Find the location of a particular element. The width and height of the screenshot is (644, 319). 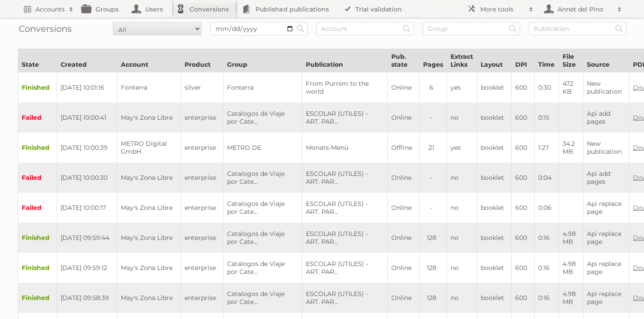

input: Publication is located at coordinates (577, 28).